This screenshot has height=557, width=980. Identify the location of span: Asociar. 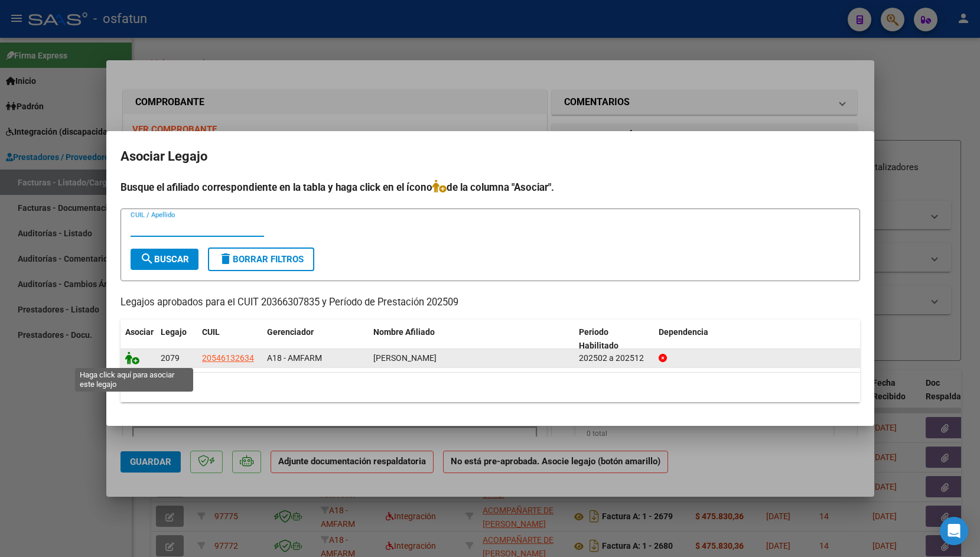
(139, 332).